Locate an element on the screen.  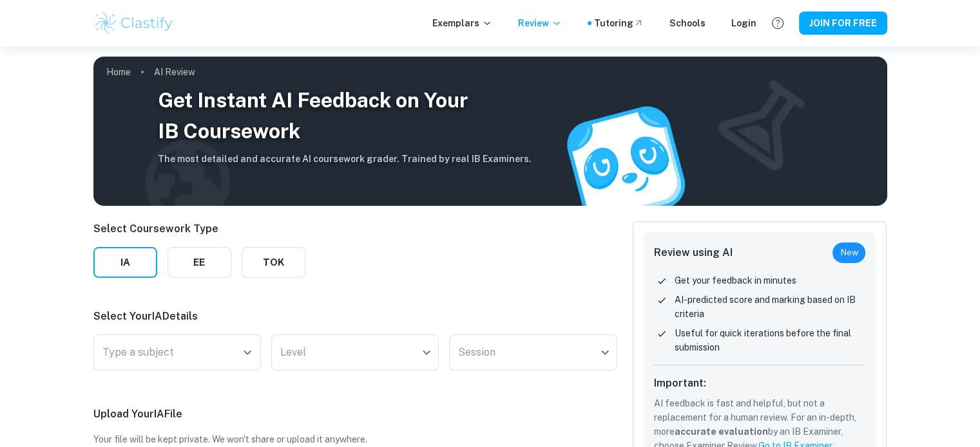
button: TOK is located at coordinates (273, 262).